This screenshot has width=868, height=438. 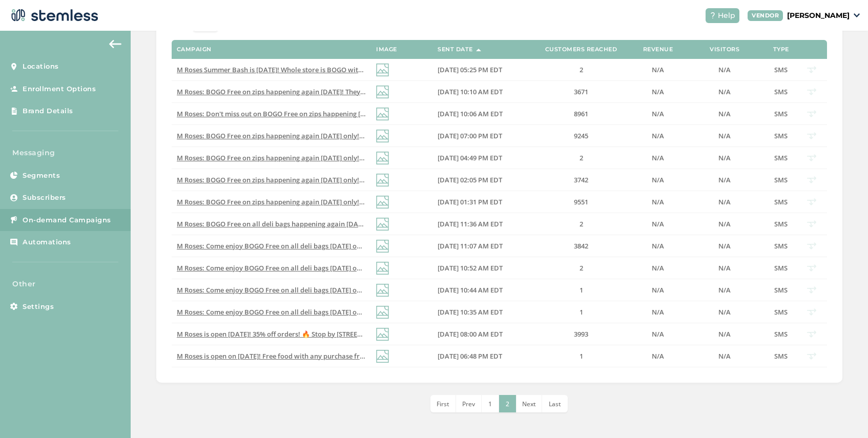 What do you see at coordinates (481, 312) in the screenshot?
I see `label: 07/25/2025 10:35 AM EDT` at bounding box center [481, 312].